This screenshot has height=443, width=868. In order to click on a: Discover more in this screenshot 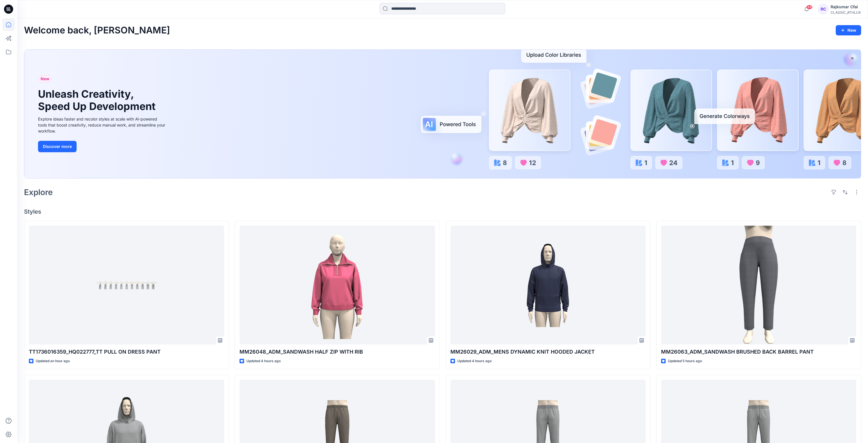, I will do `click(102, 146)`.